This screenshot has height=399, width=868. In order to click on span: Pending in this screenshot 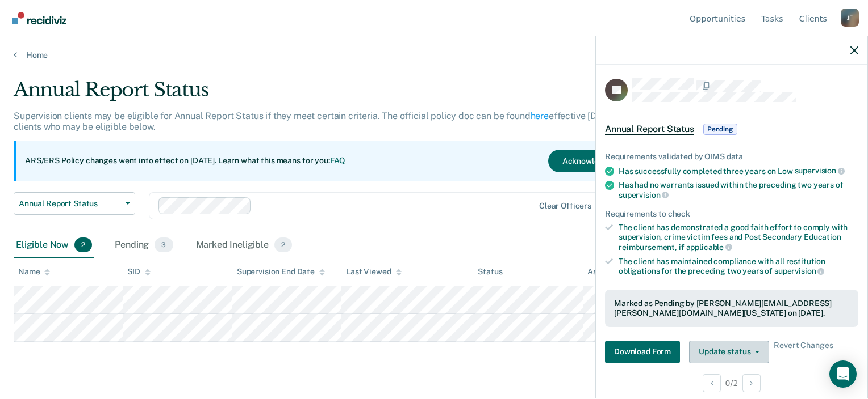, I will do `click(720, 130)`.